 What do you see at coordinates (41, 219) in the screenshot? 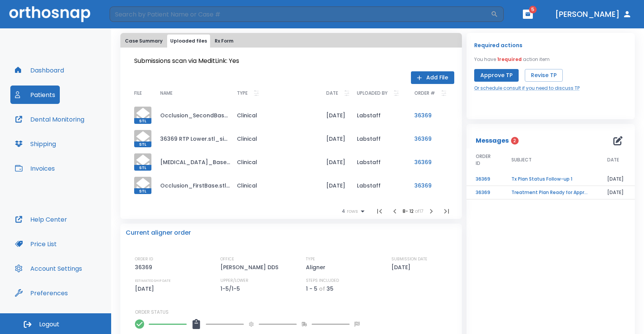
I see `a: Help Center` at bounding box center [41, 219].